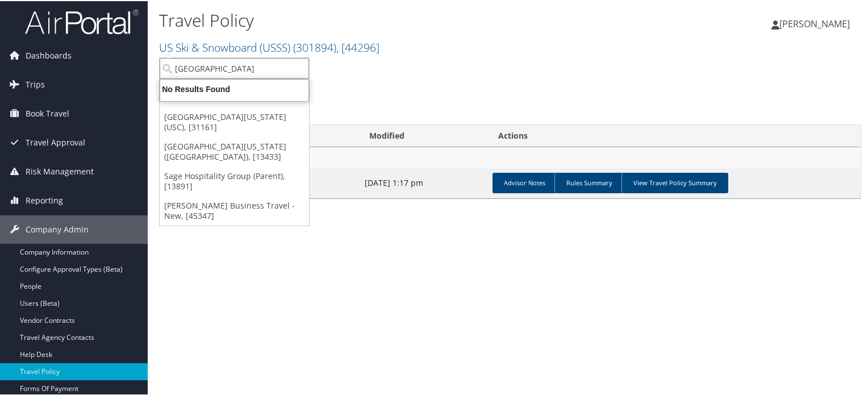  What do you see at coordinates (393, 19) in the screenshot?
I see `h1: Travel Policy` at bounding box center [393, 19].